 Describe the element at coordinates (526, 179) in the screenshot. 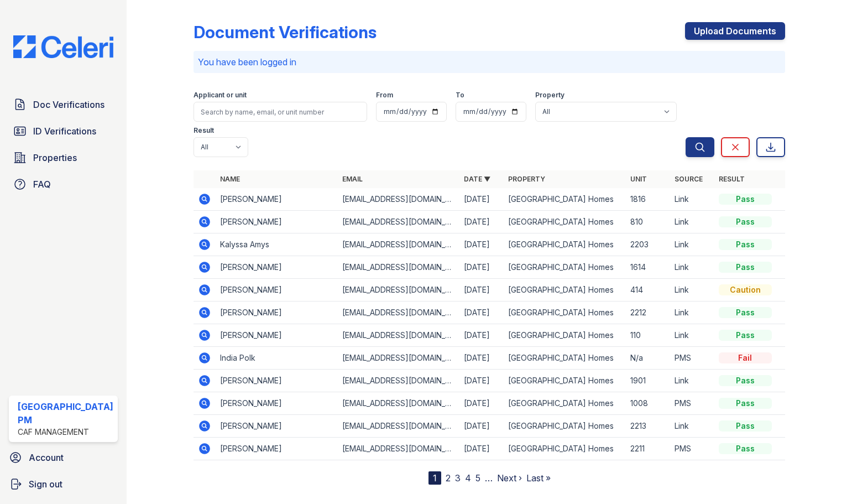

I see `a: Property` at that location.